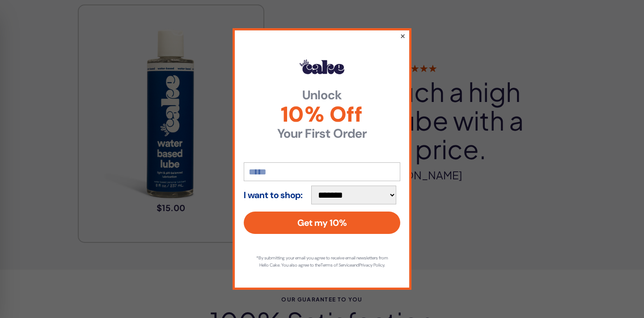 The width and height of the screenshot is (644, 318). I want to click on a: Terms of Service, so click(336, 265).